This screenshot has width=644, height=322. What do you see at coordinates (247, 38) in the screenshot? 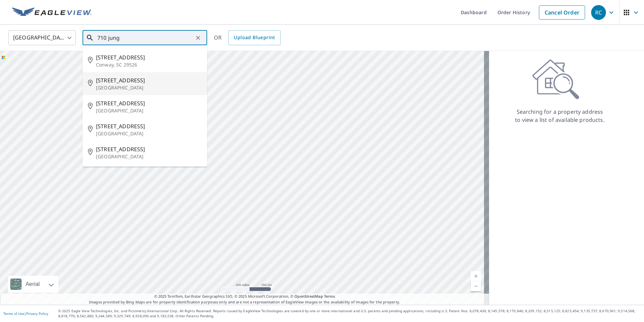
I see `div: OR` at bounding box center [247, 38].